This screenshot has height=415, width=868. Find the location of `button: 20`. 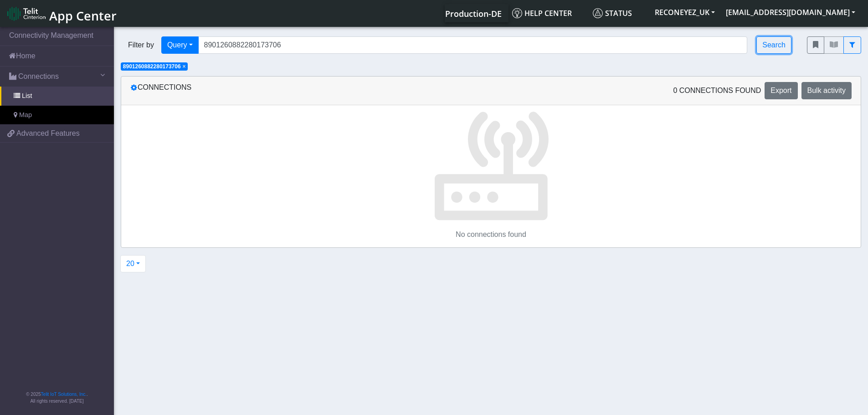

button: 20 is located at coordinates (133, 264).